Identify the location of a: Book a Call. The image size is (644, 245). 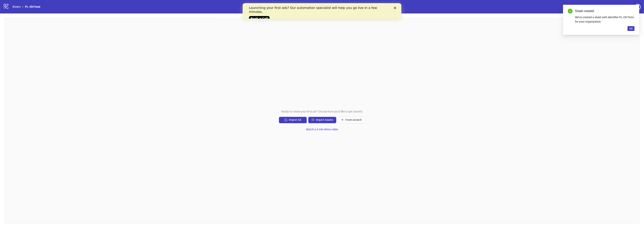
(17, 15).